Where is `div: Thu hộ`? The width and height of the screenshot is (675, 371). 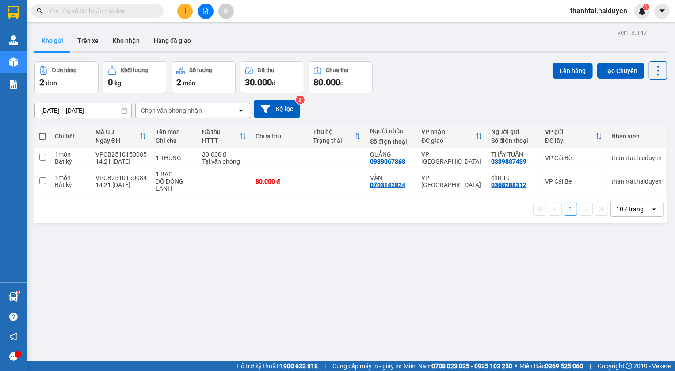
div: Thu hộ is located at coordinates (334, 132).